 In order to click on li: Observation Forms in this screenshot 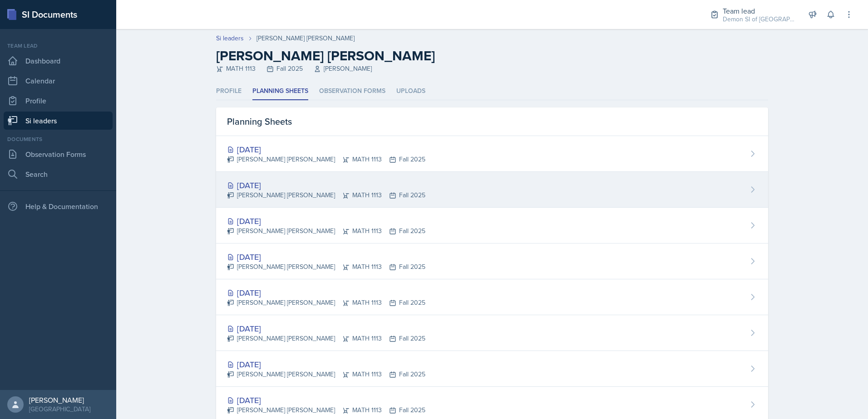, I will do `click(352, 91)`.